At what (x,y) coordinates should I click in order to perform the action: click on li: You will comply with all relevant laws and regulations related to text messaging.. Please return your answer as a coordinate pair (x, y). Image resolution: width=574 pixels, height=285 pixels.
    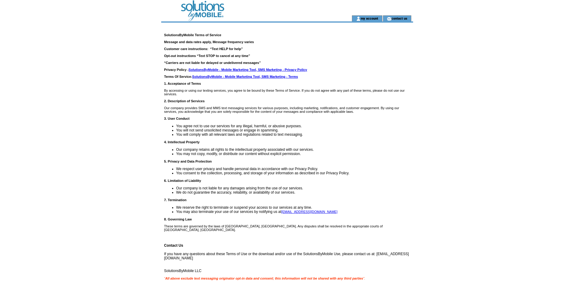
    Looking at the image, I should click on (295, 134).